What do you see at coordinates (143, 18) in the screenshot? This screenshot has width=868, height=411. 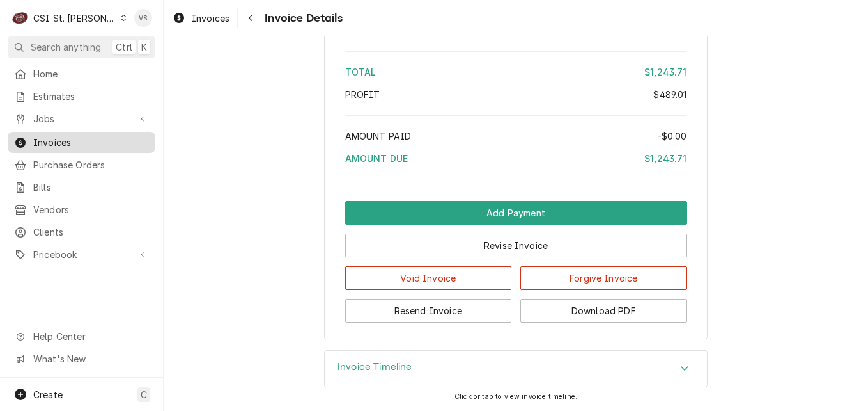 I see `div: Vicky Stuesse's Avatar` at bounding box center [143, 18].